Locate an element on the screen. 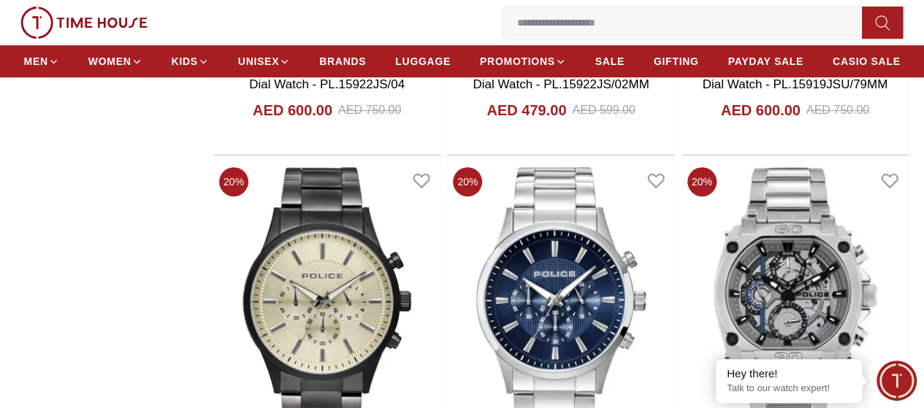 This screenshot has height=408, width=924. a: KIDS is located at coordinates (190, 61).